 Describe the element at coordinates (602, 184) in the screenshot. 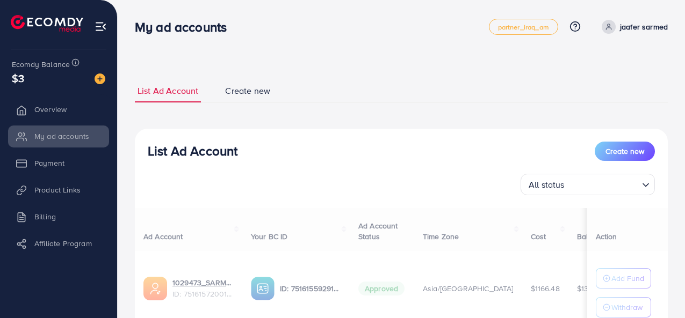

I see `input: Search for option` at that location.